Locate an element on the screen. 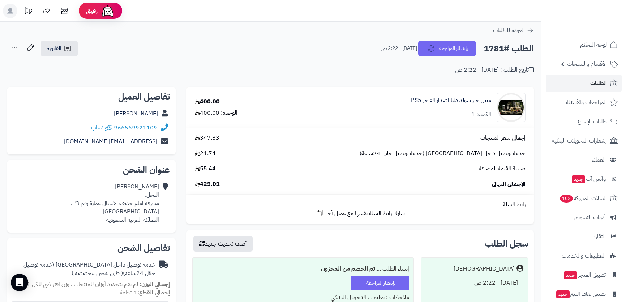 This screenshot has width=626, height=302. img: ai-face.png is located at coordinates (108, 11).